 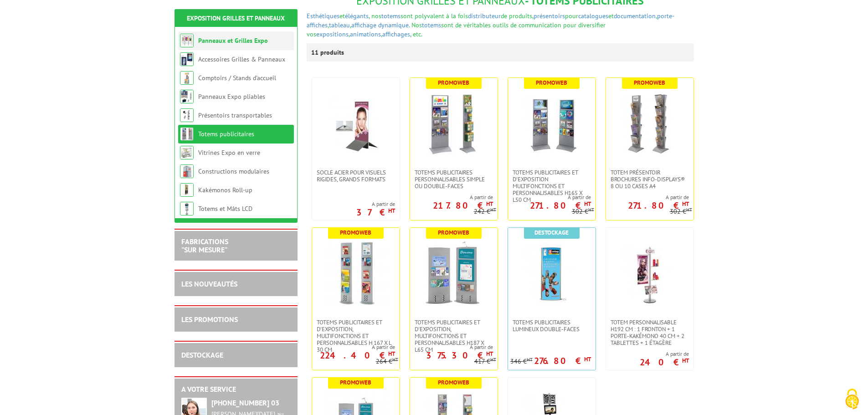 I want to click on a: Kakémonos Roll-up, so click(x=225, y=190).